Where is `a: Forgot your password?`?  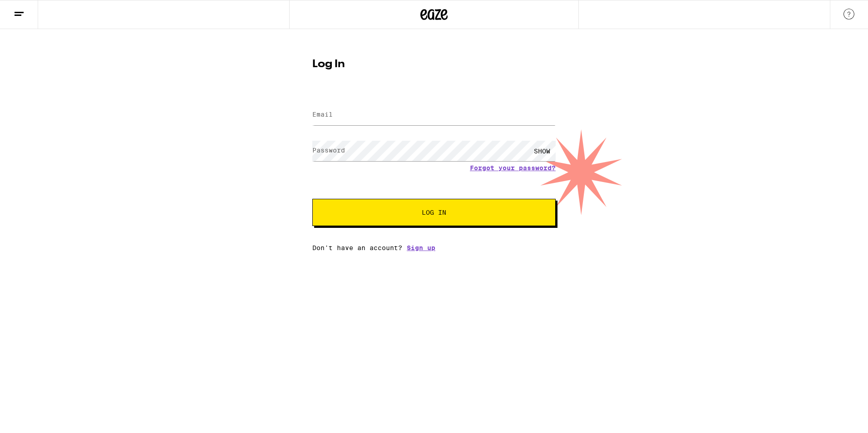 a: Forgot your password? is located at coordinates (513, 168).